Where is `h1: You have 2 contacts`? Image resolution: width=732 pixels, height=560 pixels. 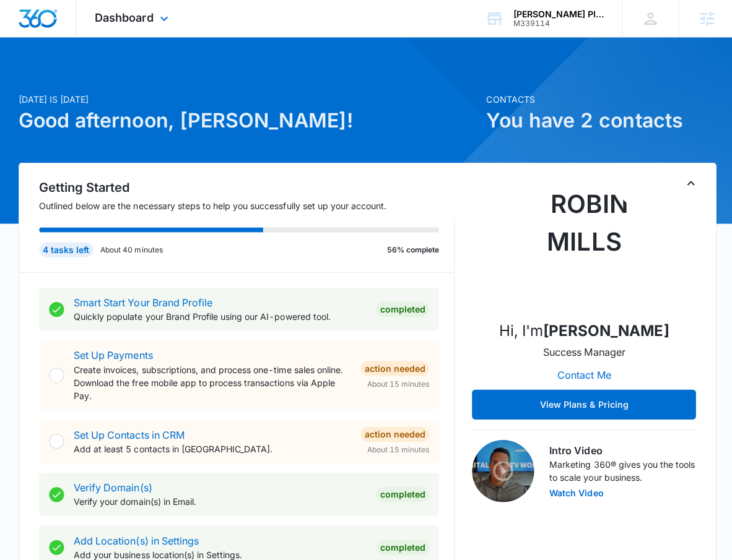
h1: You have 2 contacts is located at coordinates (599, 120).